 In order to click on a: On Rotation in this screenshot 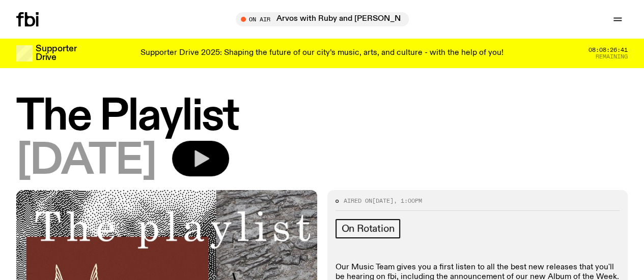, I will do `click(368, 229)`.